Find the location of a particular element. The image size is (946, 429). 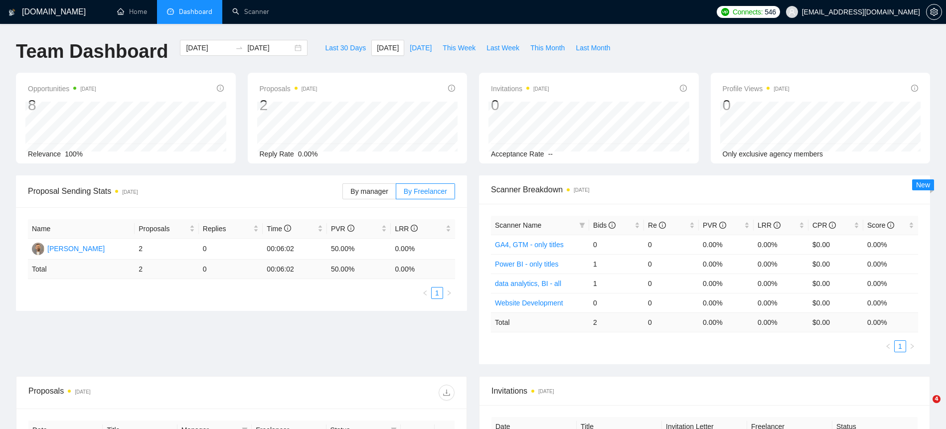

button: This Week is located at coordinates (459, 48).